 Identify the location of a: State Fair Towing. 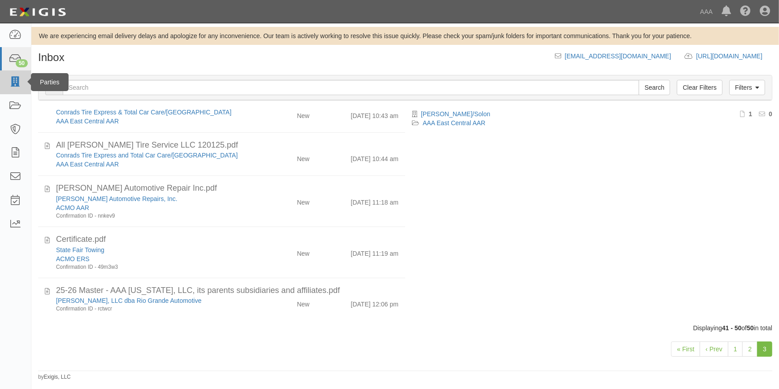
(80, 250).